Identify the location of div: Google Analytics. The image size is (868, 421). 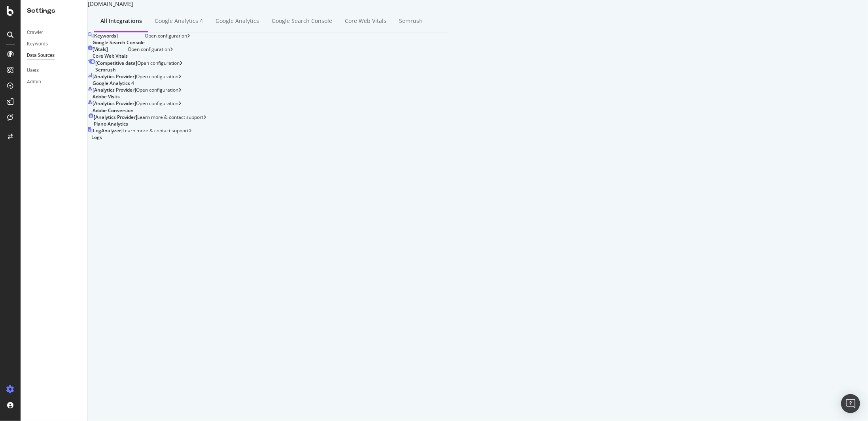
(237, 21).